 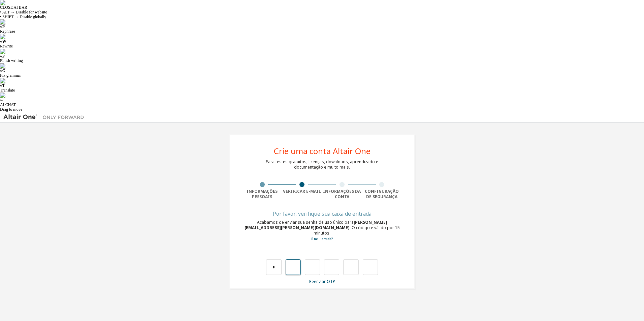 I want to click on div: Crie uma conta Altair One, so click(x=322, y=151).